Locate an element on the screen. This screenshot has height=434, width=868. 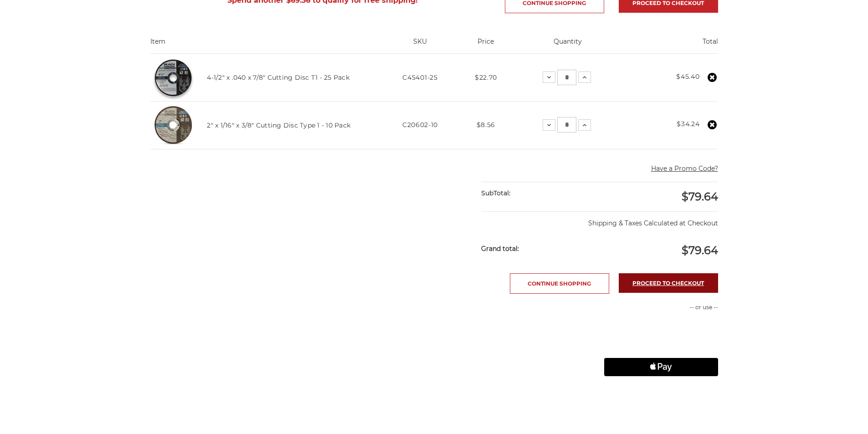
img: 4-1/2" super thin cut off wheel for fast metal cutting and minimal kerf is located at coordinates (173, 78).